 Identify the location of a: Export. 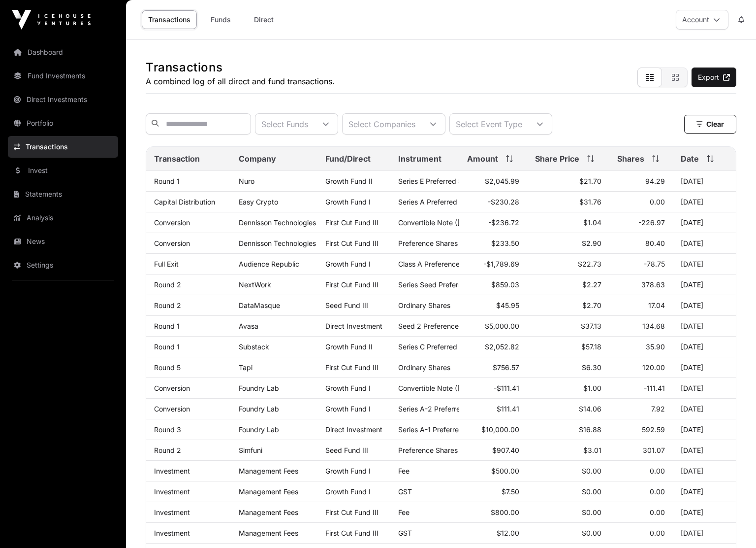
(714, 77).